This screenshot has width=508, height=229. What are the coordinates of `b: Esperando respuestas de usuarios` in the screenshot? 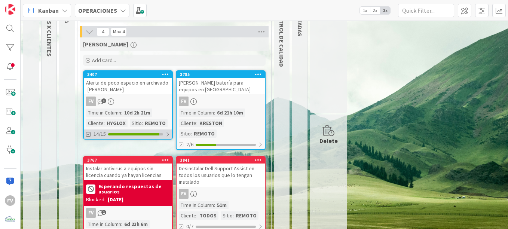 It's located at (134, 189).